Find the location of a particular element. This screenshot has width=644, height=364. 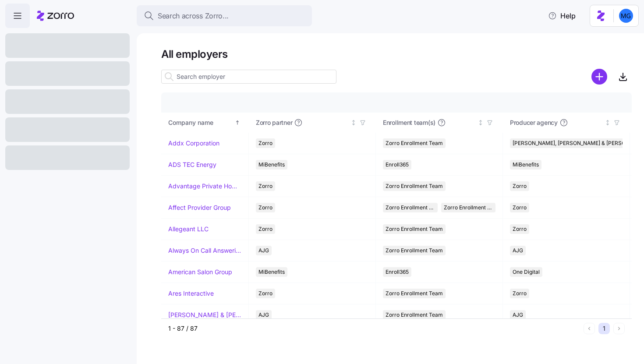

a: Advantage Private Home Care is located at coordinates (205, 186).